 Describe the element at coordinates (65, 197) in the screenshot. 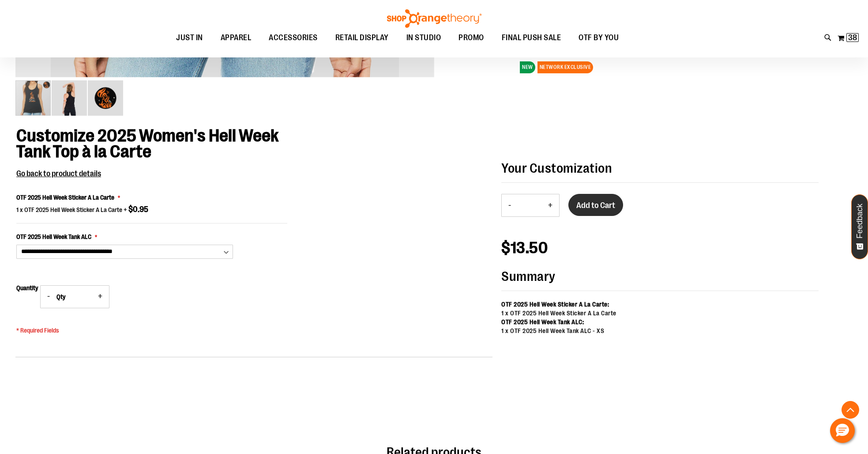

I see `span: OTF 2025 Hell Week Sticker A La Carte` at that location.